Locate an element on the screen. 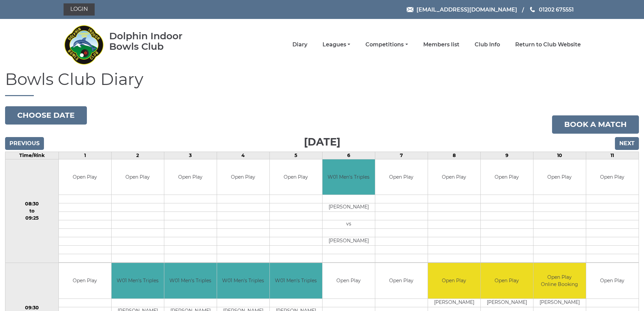  input: Next is located at coordinates (627, 143).